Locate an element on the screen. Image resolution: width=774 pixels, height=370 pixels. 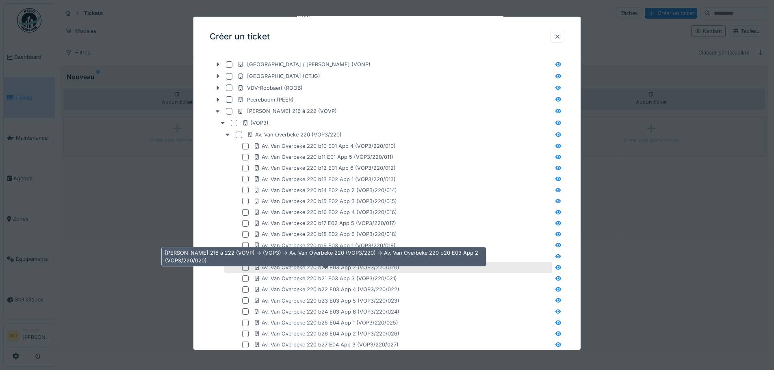
div: Av. Van Overbeke 220 b20 E03 App 2 (VOP3/220/020) is located at coordinates (326, 267).